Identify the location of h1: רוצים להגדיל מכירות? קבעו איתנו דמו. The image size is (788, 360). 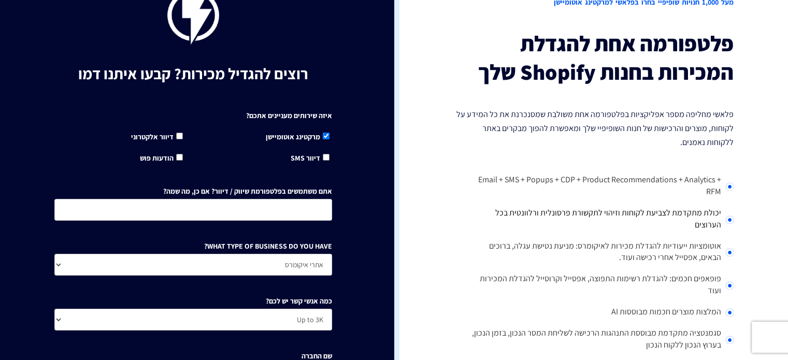
(193, 74).